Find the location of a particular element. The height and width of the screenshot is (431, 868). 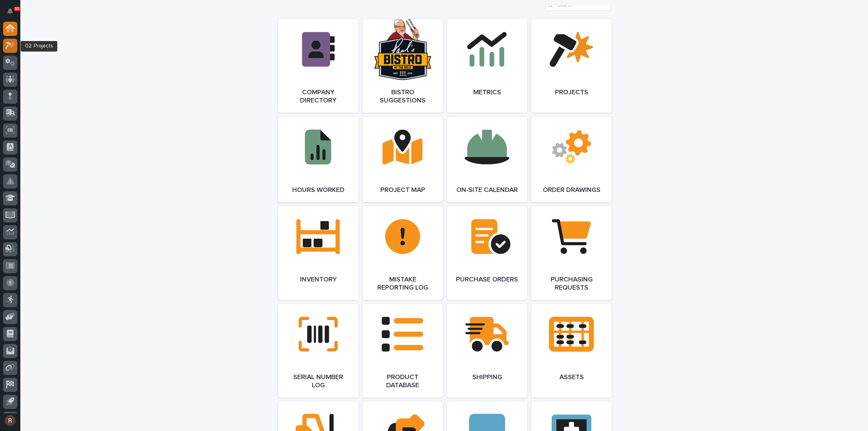

a: Project Map is located at coordinates (402, 160).